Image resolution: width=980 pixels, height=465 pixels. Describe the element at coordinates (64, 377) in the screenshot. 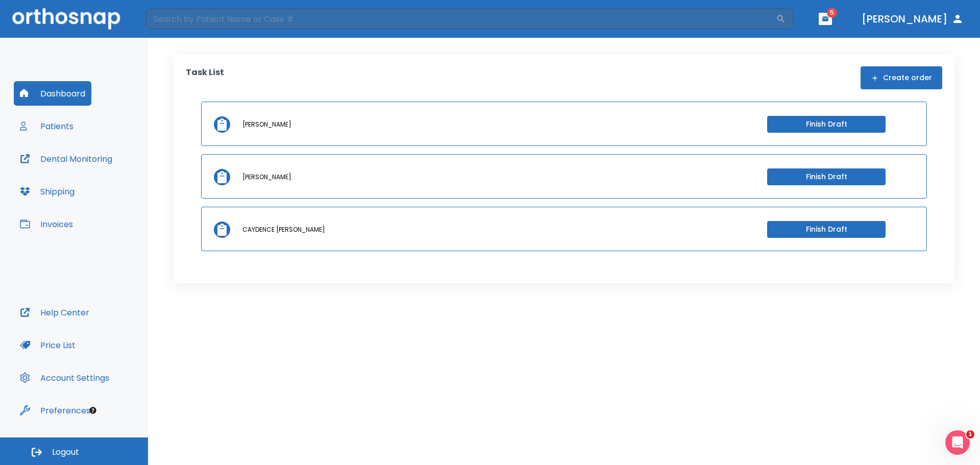

I see `a: Account Settings` at that location.